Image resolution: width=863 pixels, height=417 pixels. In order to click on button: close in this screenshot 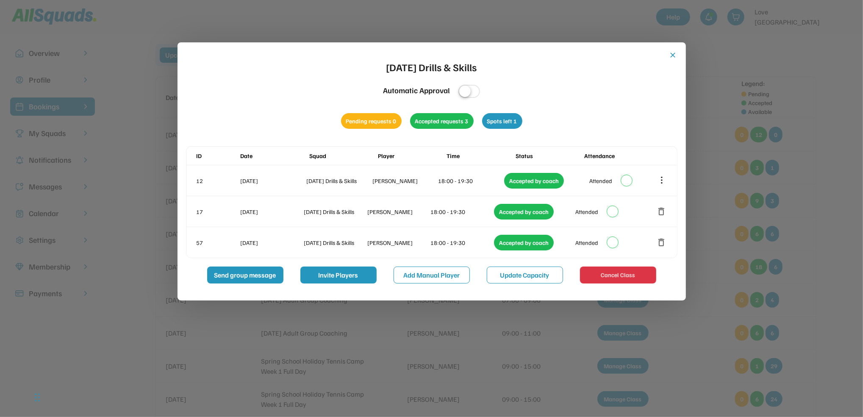, I will do `click(673, 55)`.